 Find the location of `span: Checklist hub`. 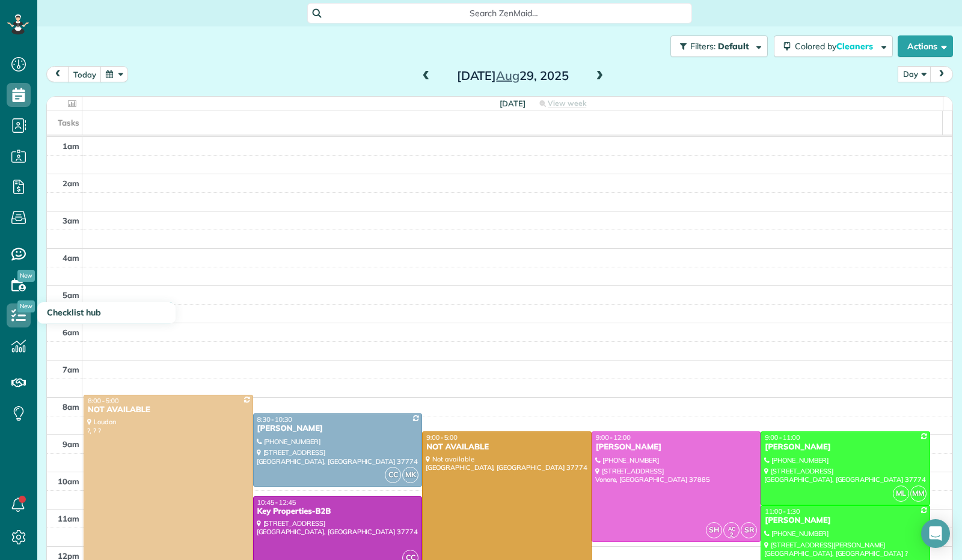

span: Checklist hub is located at coordinates (74, 312).